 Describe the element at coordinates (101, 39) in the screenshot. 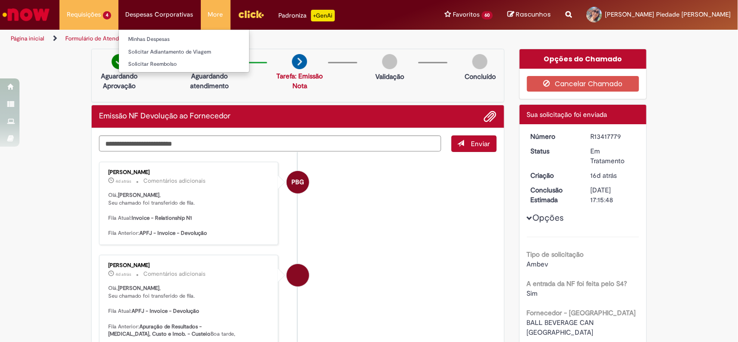

I see `a: Formulário de Atendimento` at that location.